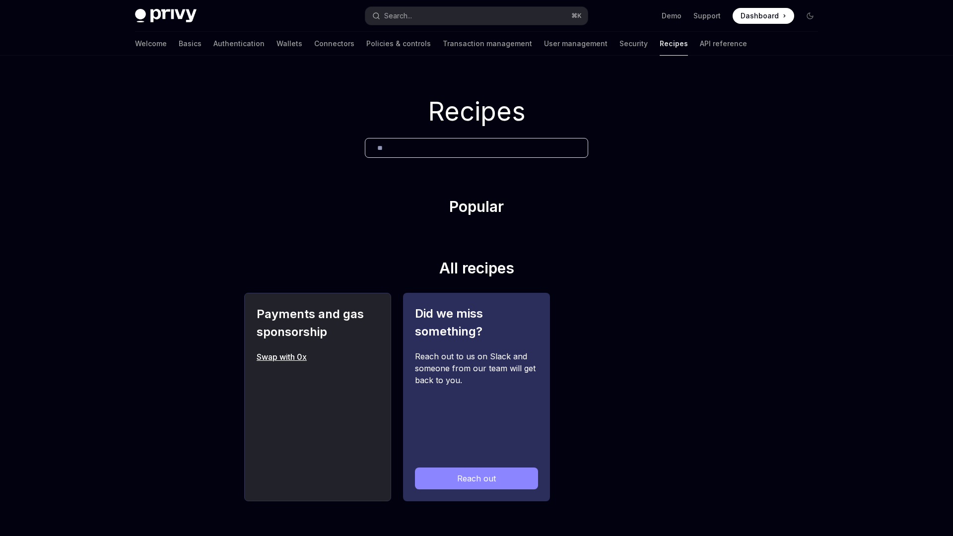  Describe the element at coordinates (707, 16) in the screenshot. I see `a: Support` at that location.